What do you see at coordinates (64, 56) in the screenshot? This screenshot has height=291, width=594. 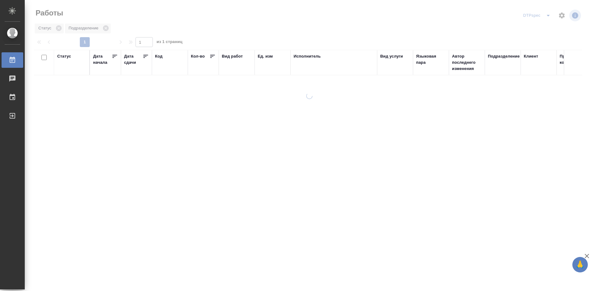 I see `div: Статус` at bounding box center [64, 56].